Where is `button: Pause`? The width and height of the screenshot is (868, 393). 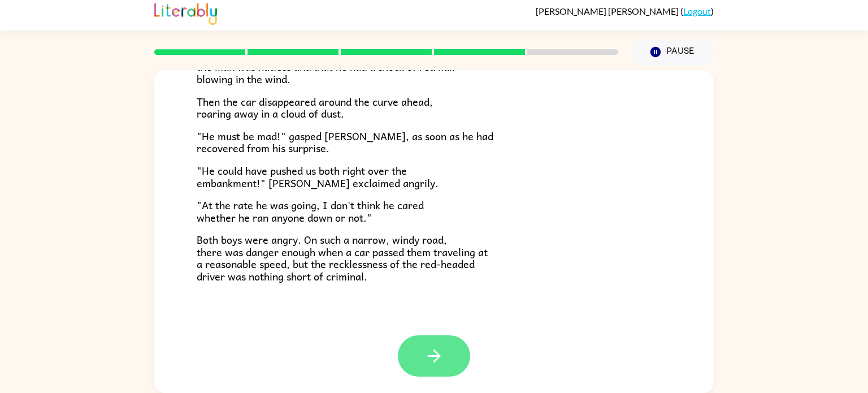
button: Pause is located at coordinates (672, 52).